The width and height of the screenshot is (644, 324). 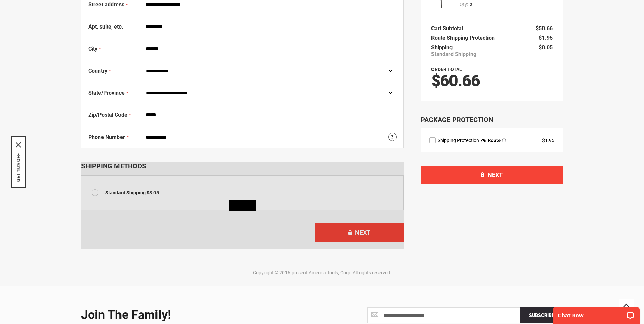 What do you see at coordinates (107, 137) in the screenshot?
I see `span: Phone Number` at bounding box center [107, 137].